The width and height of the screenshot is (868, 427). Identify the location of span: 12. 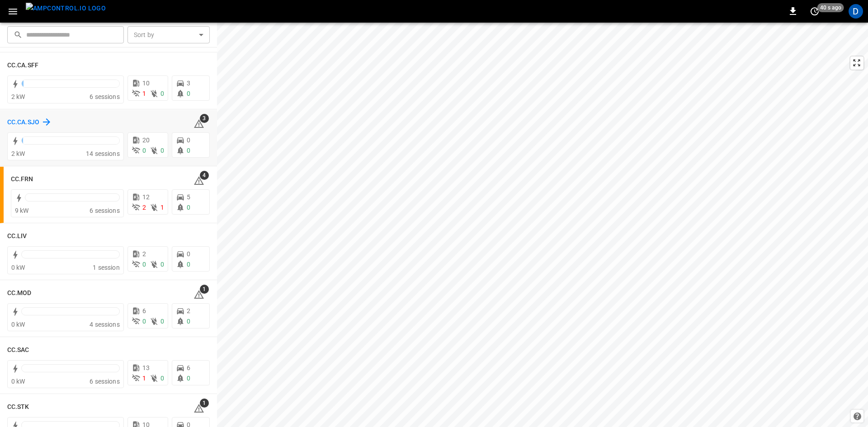
(146, 197).